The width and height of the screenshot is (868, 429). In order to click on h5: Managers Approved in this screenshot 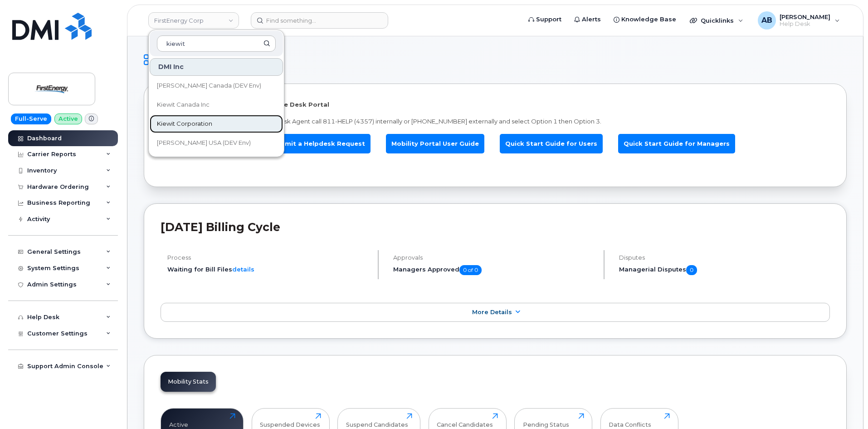, I will do `click(494, 270)`.